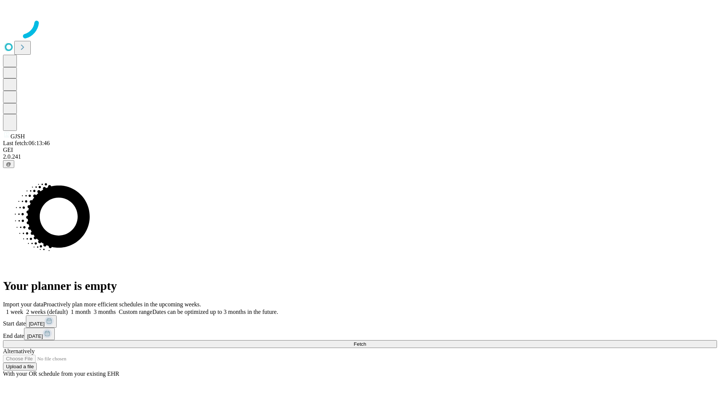  I want to click on h1: Your planner is empty, so click(360, 286).